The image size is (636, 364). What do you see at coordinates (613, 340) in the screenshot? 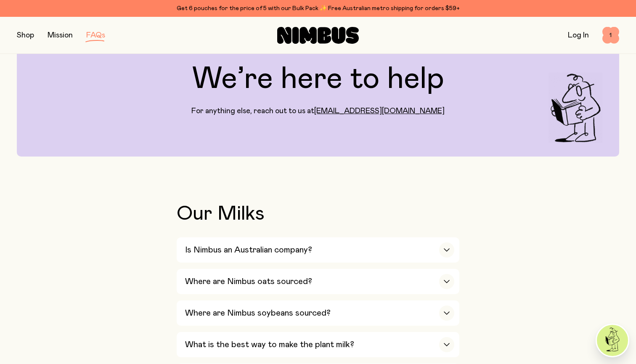
I see `img: agent` at bounding box center [613, 340].